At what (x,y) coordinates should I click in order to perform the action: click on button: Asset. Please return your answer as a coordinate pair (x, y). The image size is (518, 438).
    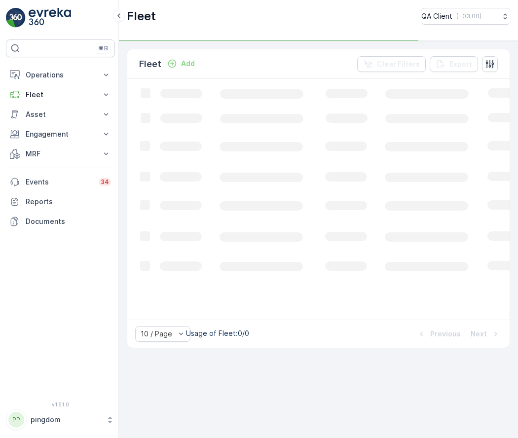
    Looking at the image, I should click on (60, 115).